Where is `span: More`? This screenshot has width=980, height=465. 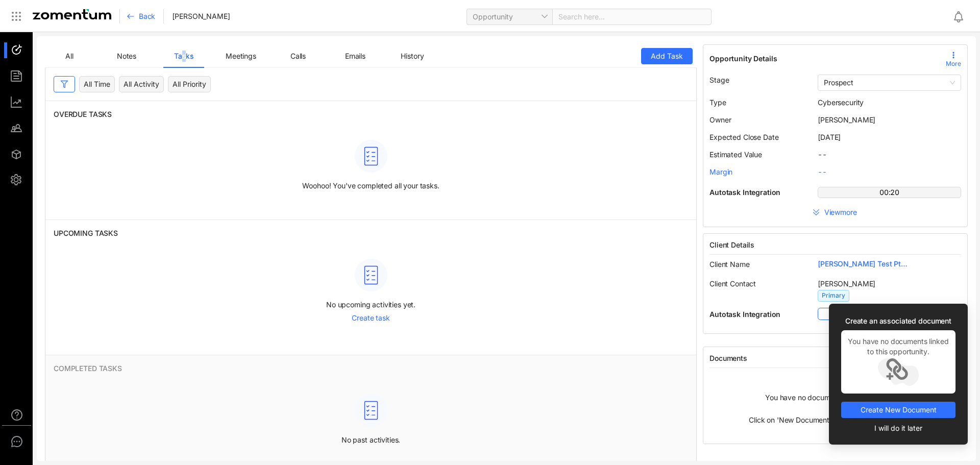 span: More is located at coordinates (954, 64).